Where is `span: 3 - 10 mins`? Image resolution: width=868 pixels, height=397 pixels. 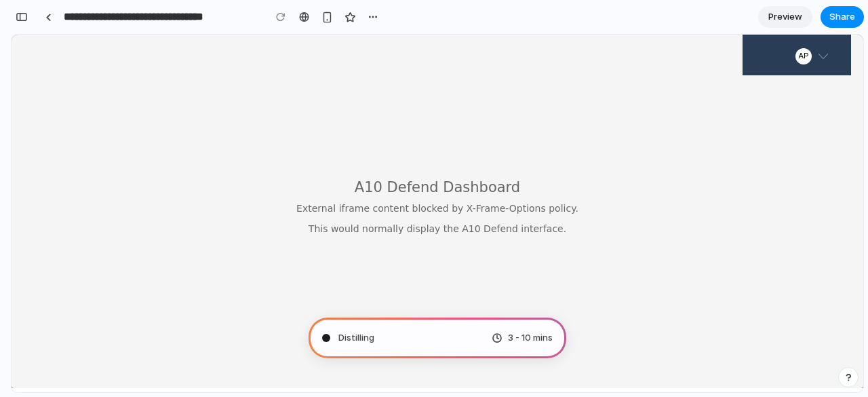 span: 3 - 10 mins is located at coordinates (531, 338).